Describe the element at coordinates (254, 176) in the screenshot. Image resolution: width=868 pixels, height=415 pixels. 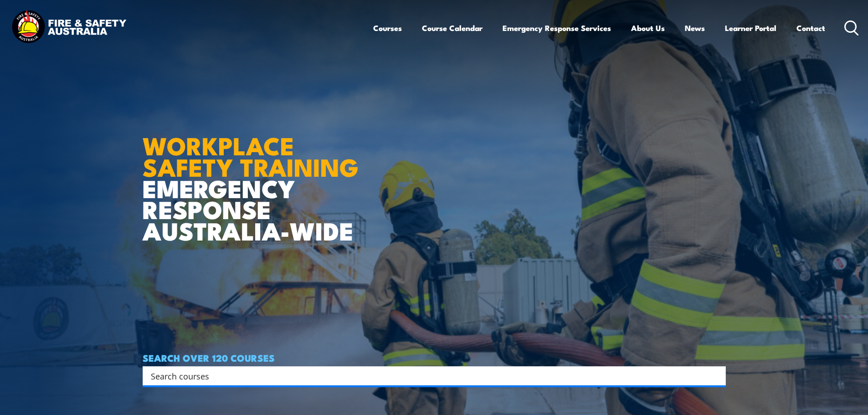
I see `h1: EMERGENCY RESPONSE AUSTRALIA-WIDE` at that location.